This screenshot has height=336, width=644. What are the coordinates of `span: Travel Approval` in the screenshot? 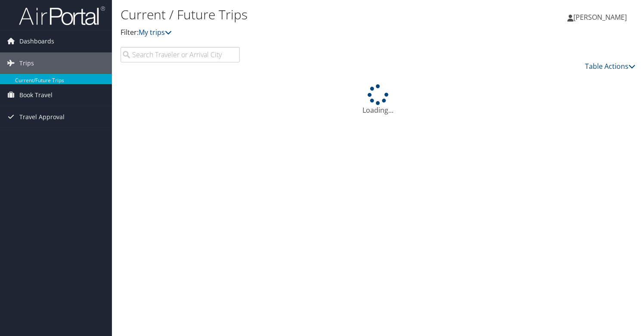 It's located at (42, 117).